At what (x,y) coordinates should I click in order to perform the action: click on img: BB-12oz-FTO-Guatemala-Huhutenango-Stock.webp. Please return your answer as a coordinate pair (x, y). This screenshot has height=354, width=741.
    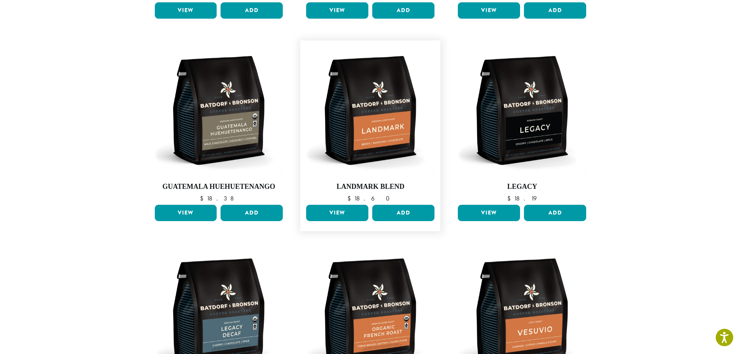
    Looking at the image, I should click on (219, 110).